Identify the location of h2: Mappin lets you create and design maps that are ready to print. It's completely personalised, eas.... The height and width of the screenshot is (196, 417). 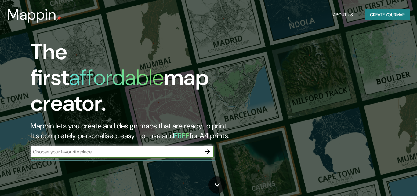
(135, 131).